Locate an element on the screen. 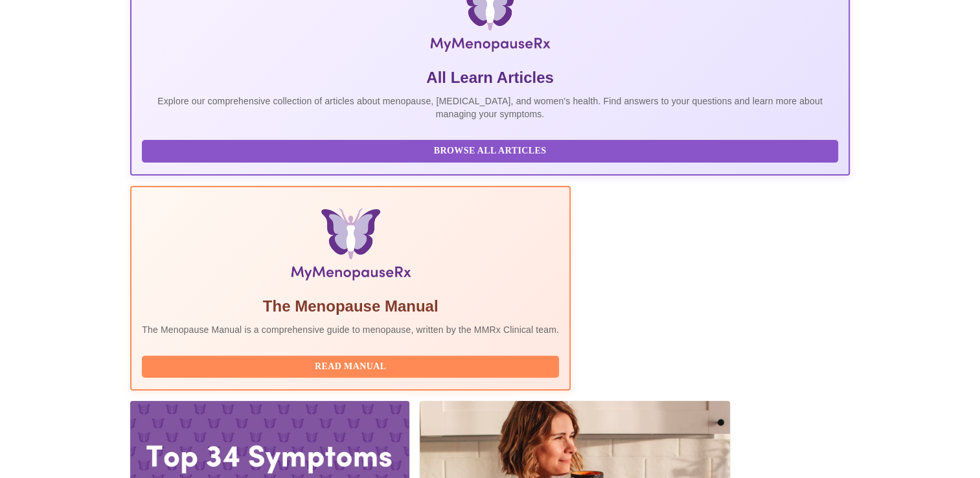 The width and height of the screenshot is (980, 478). h5: The Menopause Manual is located at coordinates (350, 307).